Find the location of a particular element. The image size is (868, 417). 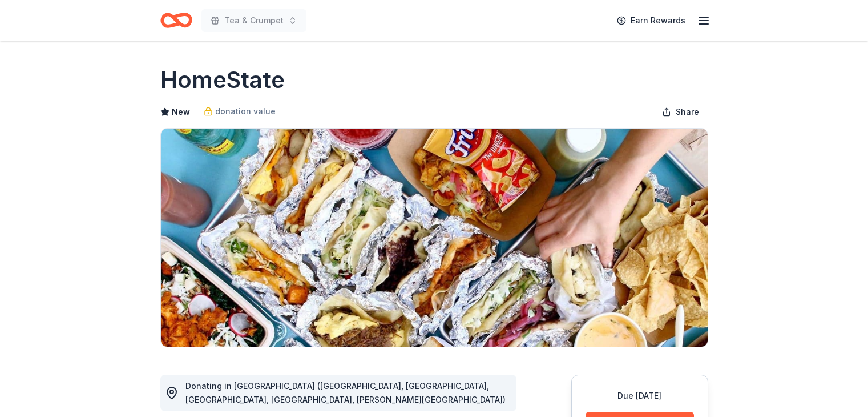

span: Tea & Crumpet is located at coordinates (254, 20).